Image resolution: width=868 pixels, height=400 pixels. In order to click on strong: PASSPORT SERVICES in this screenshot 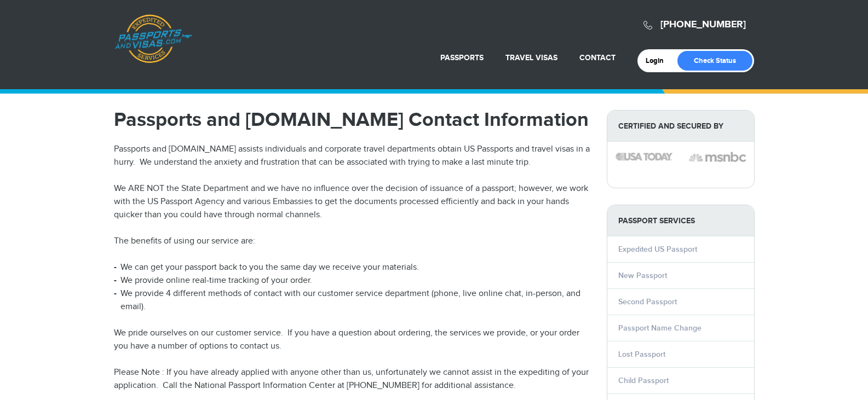, I will do `click(681, 220)`.